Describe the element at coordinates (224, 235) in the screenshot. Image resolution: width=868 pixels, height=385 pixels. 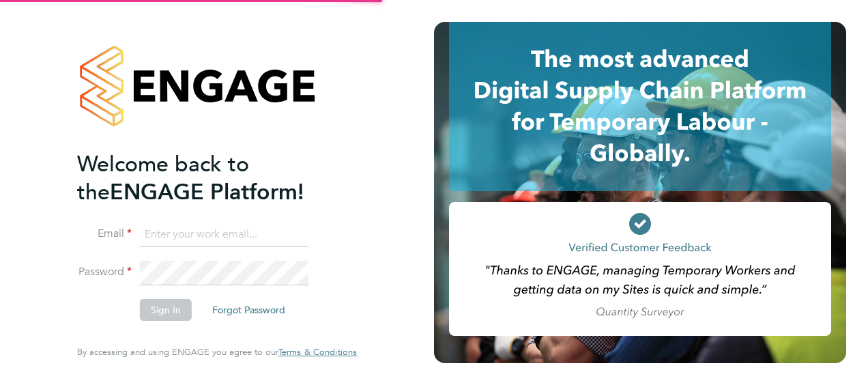
I see `input: Enter your work email...` at that location.